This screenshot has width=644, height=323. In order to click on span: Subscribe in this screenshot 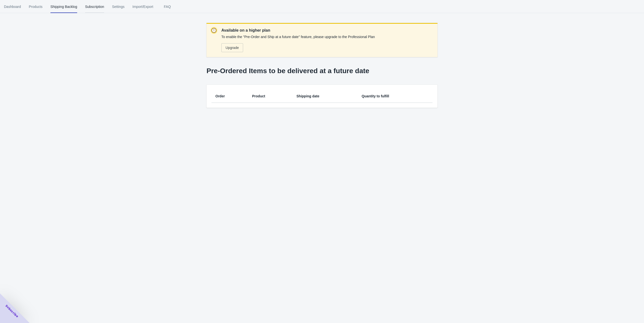, I will do `click(12, 311)`.